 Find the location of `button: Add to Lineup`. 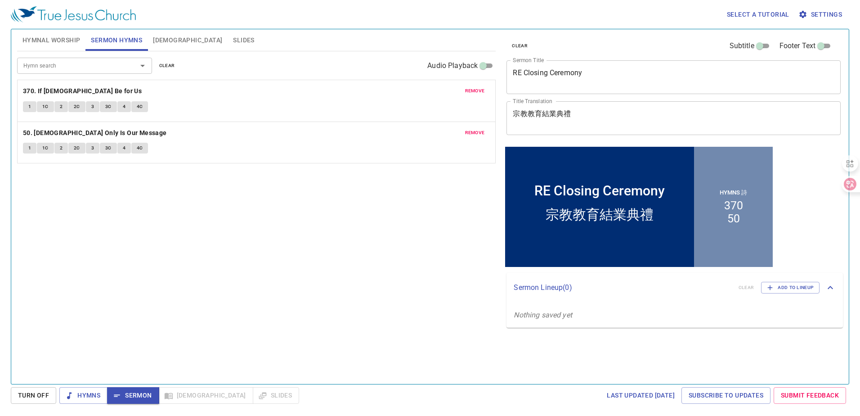

button: Add to Lineup is located at coordinates (790, 287).